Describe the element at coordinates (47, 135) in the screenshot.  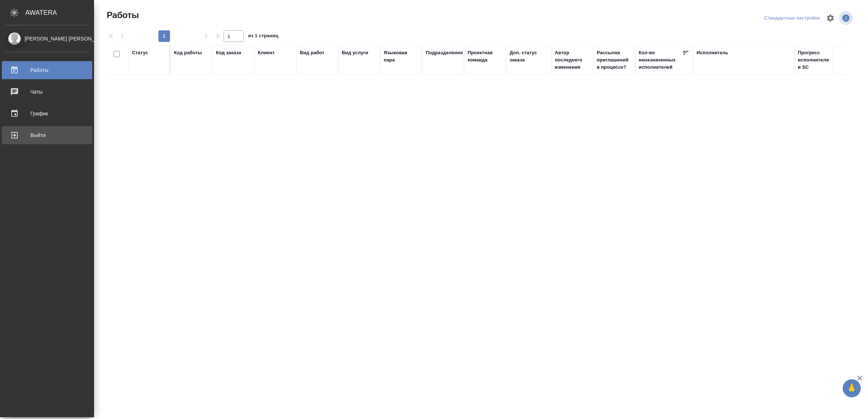
I see `a: Выйти` at that location.